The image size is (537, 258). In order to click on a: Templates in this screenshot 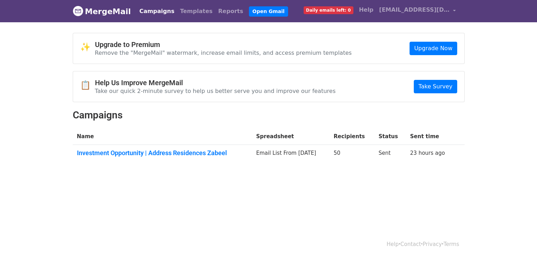, I will do `click(196, 11)`.